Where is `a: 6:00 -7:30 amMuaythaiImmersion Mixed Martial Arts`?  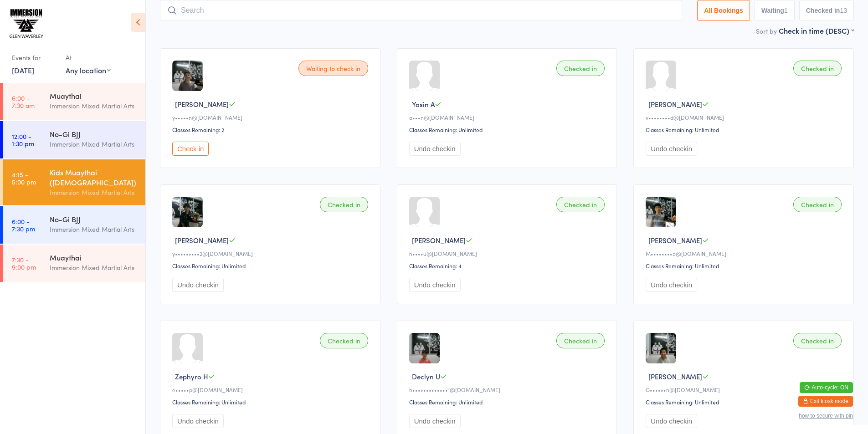 a: 6:00 -7:30 amMuaythaiImmersion Mixed Martial Arts is located at coordinates (74, 102).